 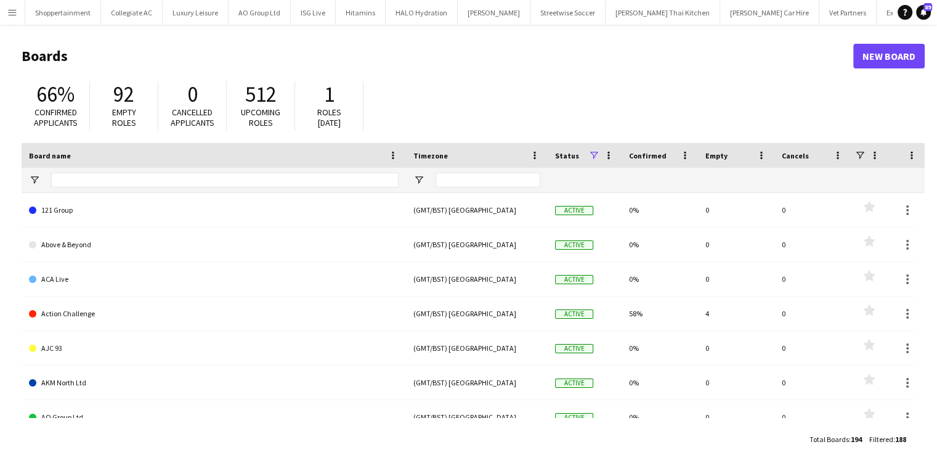 I want to click on div: 4, so click(x=736, y=313).